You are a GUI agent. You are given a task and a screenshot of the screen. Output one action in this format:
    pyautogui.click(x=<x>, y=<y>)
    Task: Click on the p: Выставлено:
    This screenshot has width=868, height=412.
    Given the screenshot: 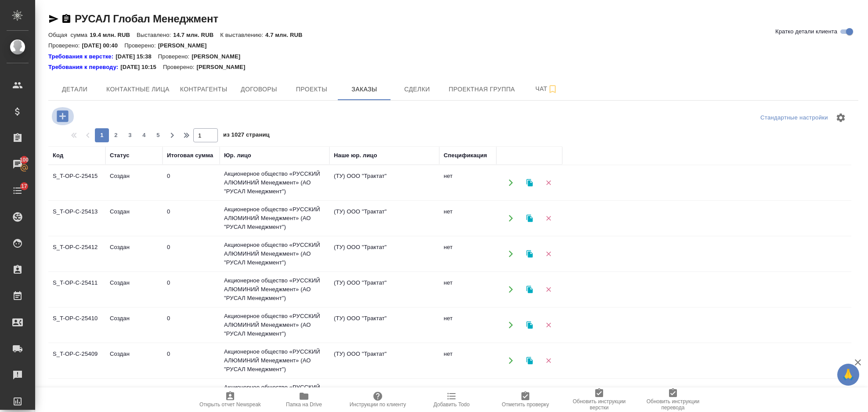 What is the action you would take?
    pyautogui.click(x=154, y=35)
    